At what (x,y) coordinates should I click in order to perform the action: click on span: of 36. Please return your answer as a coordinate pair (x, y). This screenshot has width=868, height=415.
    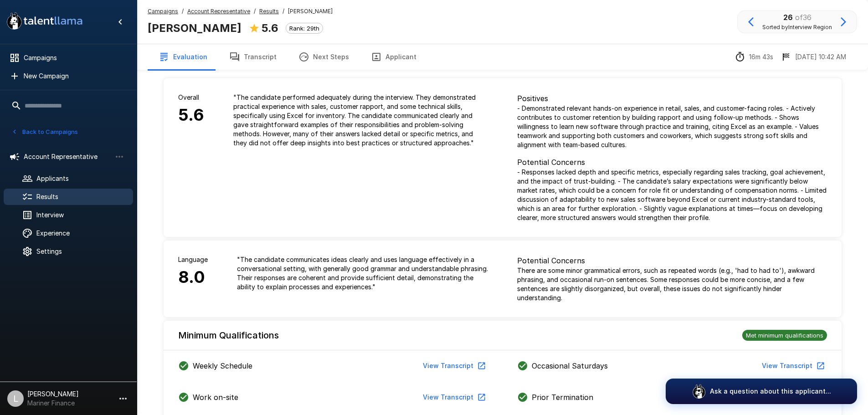
    Looking at the image, I should click on (803, 18).